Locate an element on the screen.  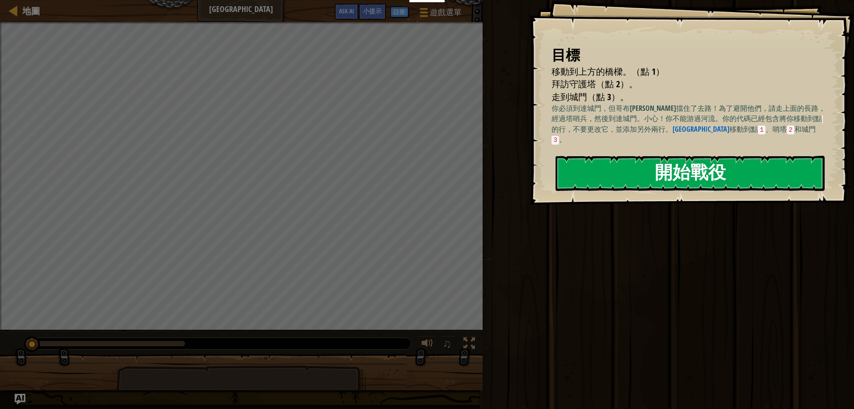
div: 目標 is located at coordinates (687, 55).